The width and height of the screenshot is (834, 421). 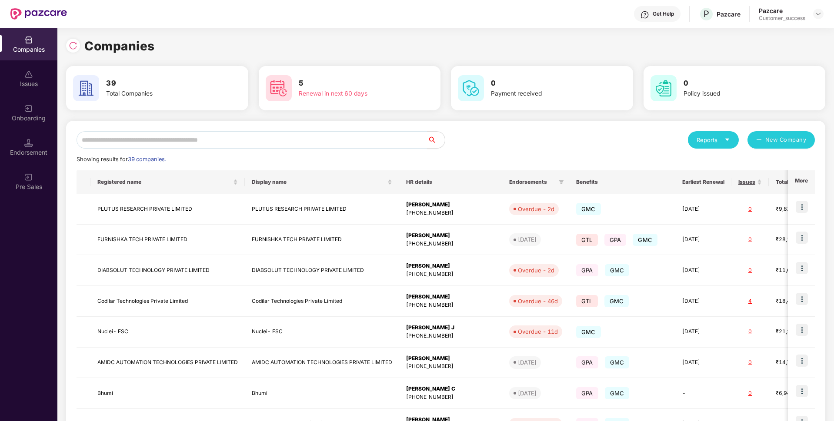 I want to click on span: Endorsements, so click(x=532, y=182).